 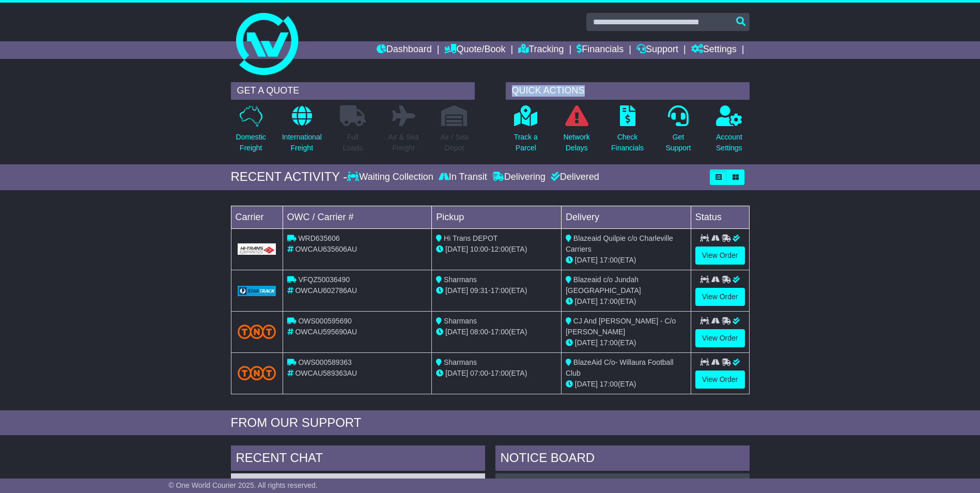 I want to click on div: NOTICE BOARD, so click(x=623, y=460).